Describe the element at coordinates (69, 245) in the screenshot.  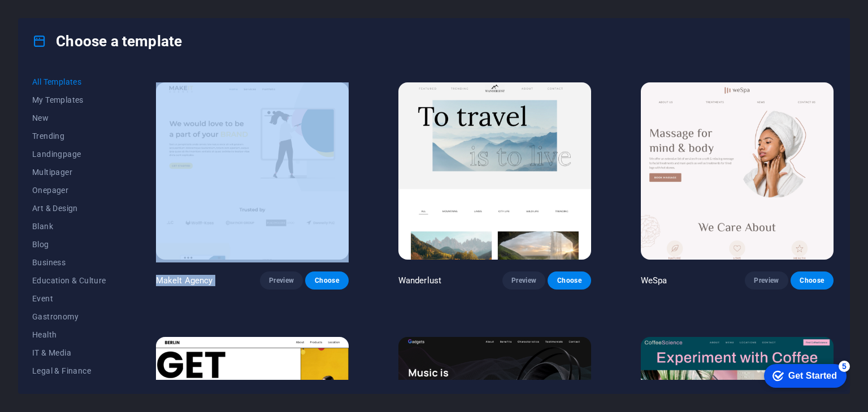
I see `span: Blog` at that location.